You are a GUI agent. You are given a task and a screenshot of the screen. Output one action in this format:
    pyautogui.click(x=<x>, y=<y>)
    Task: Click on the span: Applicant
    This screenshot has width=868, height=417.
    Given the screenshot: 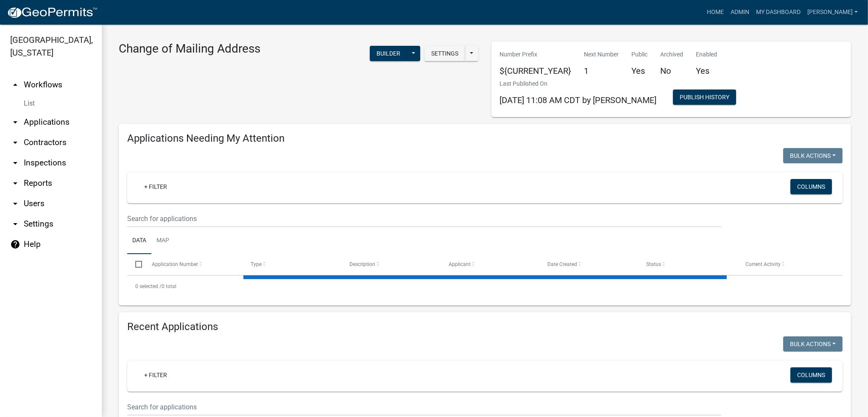 What is the action you would take?
    pyautogui.click(x=460, y=264)
    